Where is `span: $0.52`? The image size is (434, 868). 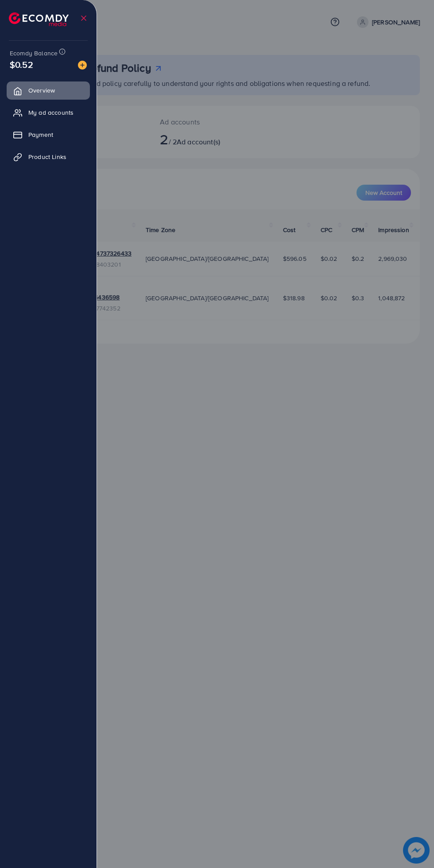 span: $0.52 is located at coordinates (21, 64).